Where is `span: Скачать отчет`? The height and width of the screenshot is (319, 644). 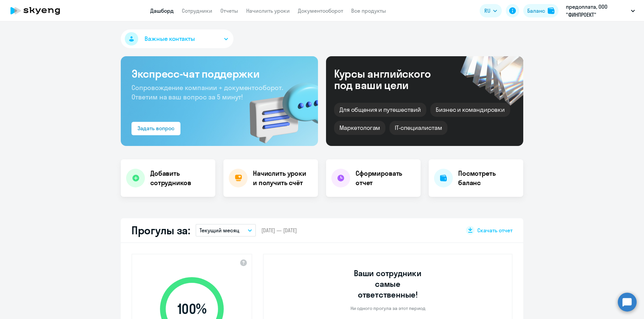
span: Скачать отчет is located at coordinates (495, 230).